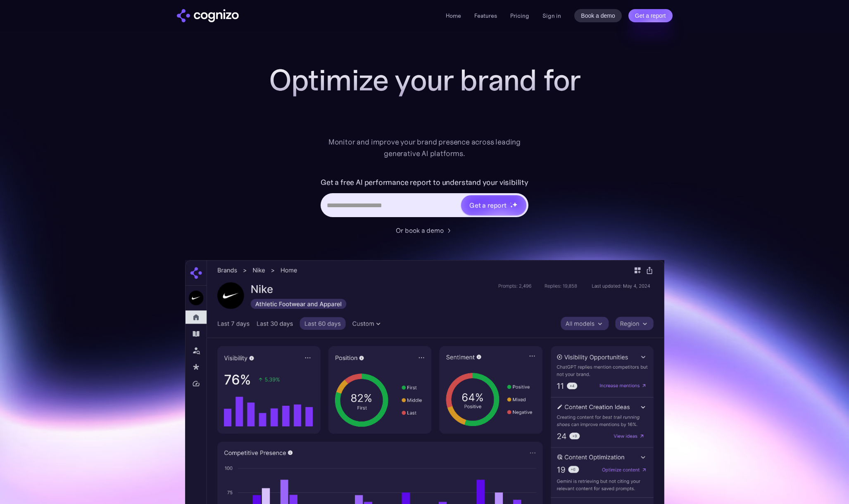  Describe the element at coordinates (488, 205) in the screenshot. I see `div: Get a report` at that location.